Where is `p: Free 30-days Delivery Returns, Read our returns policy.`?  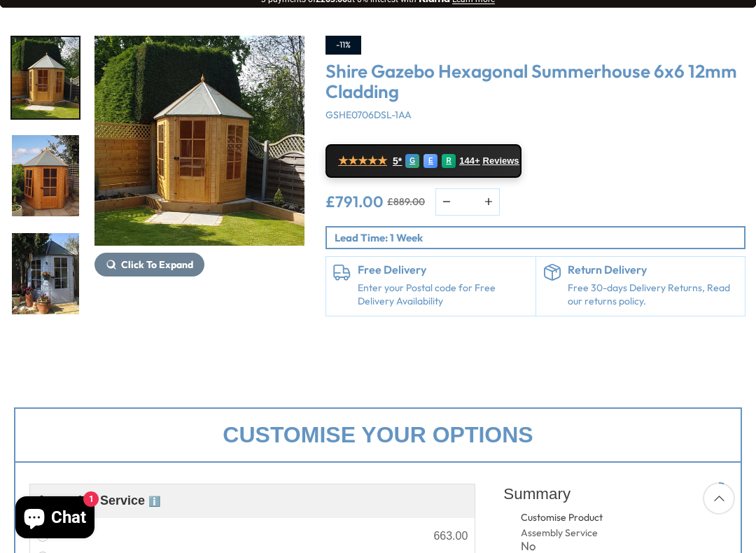 p: Free 30-days Delivery Returns, Read our returns policy. is located at coordinates (653, 295).